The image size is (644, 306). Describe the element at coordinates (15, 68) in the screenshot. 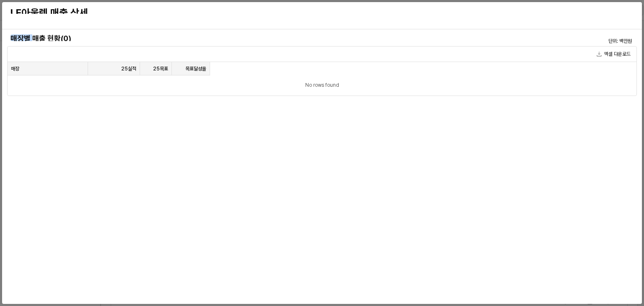

I see `span: 매장` at that location.